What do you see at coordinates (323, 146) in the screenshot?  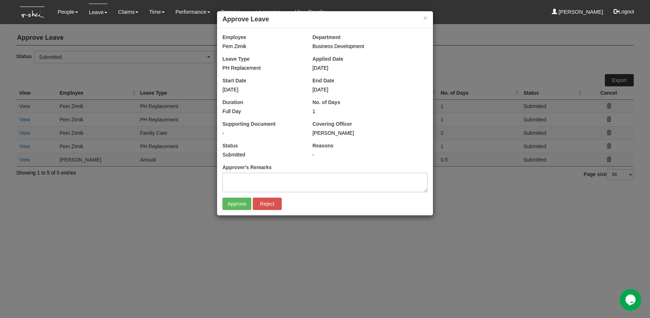 I see `label: Reasons` at bounding box center [323, 146].